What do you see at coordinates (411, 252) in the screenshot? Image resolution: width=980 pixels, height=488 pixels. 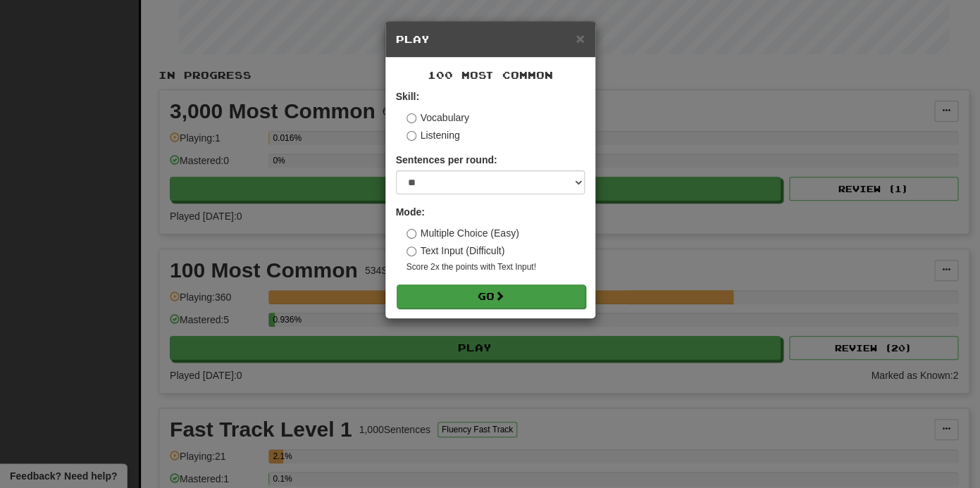 I see `input: Text Input (Difficult)` at bounding box center [411, 252].